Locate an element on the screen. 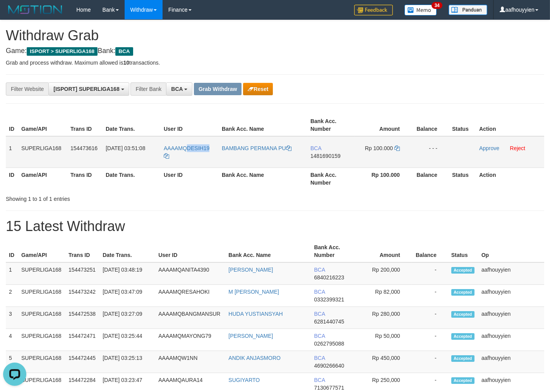 The width and height of the screenshot is (550, 392). a: BAMBANG PERMANA PU is located at coordinates (257, 148).